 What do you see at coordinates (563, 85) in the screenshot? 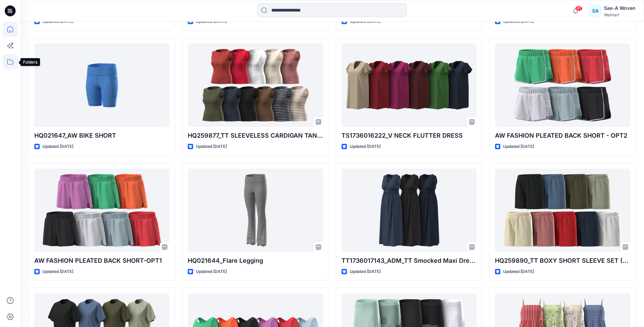
I see `a: AW FASHION PLEATED BACK SHORT - OPT2` at bounding box center [563, 85].